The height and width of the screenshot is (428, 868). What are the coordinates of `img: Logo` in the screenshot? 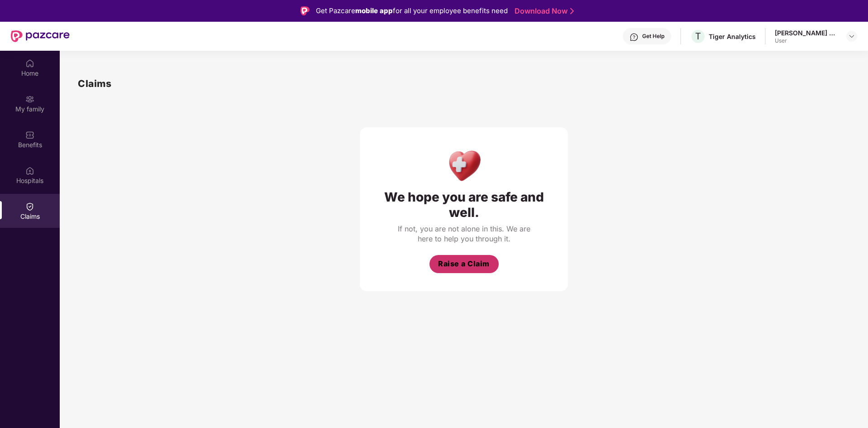 It's located at (305, 11).